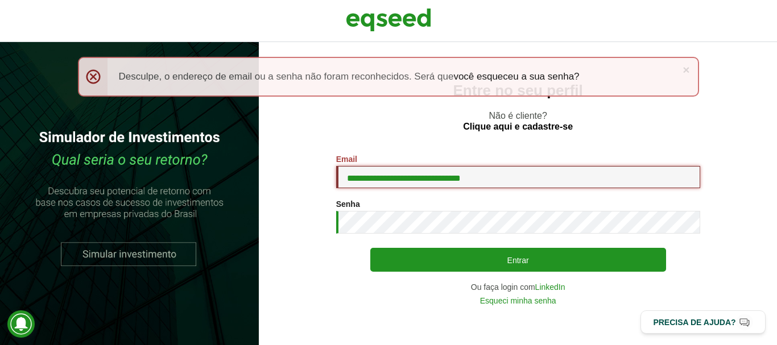  Describe the element at coordinates (518, 260) in the screenshot. I see `button: Entrar` at that location.